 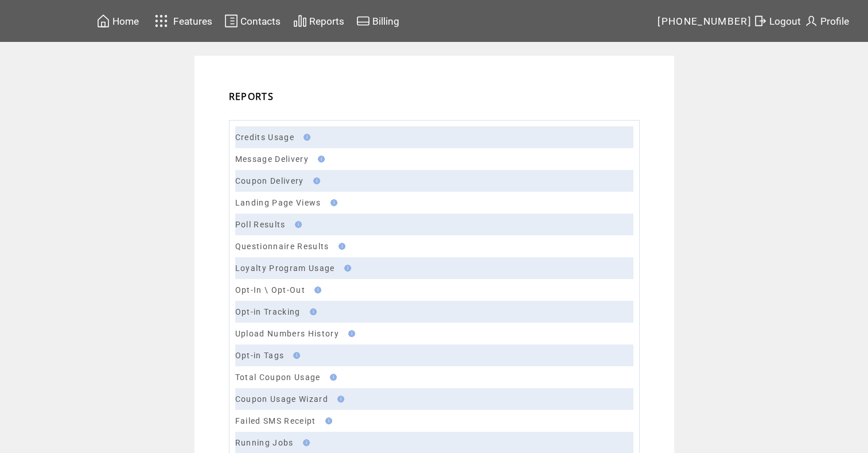 What do you see at coordinates (126, 22) in the screenshot?
I see `span: Home` at bounding box center [126, 22].